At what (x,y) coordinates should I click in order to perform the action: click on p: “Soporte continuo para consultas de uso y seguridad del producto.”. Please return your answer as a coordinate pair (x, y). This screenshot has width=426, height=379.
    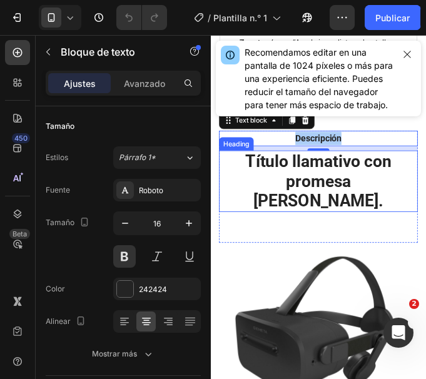
    Looking at the image, I should click on (123, 41).